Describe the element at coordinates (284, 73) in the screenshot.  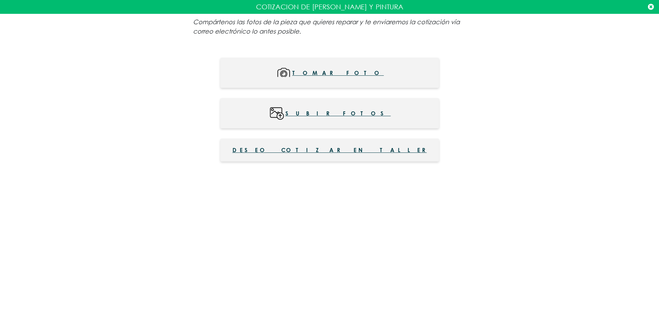
I see `img: mMoqUg+Y6aUS6LnDlxD7Bo0MZxWs6HFM5cnHM4Qtg4Rn` at that location.